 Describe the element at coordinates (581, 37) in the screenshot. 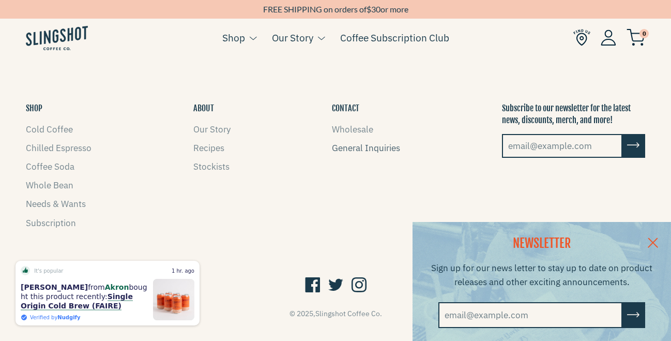

I see `img: Find Us` at that location.